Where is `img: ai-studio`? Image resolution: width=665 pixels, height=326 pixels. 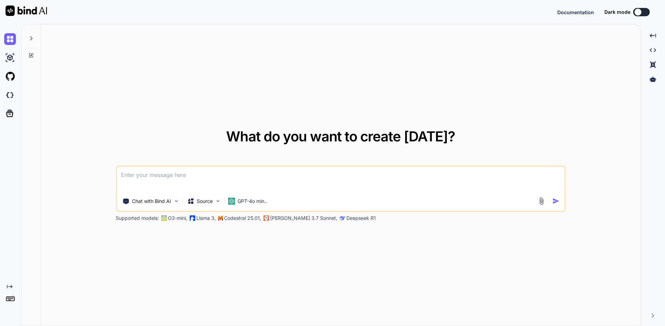 img: ai-studio is located at coordinates (10, 58).